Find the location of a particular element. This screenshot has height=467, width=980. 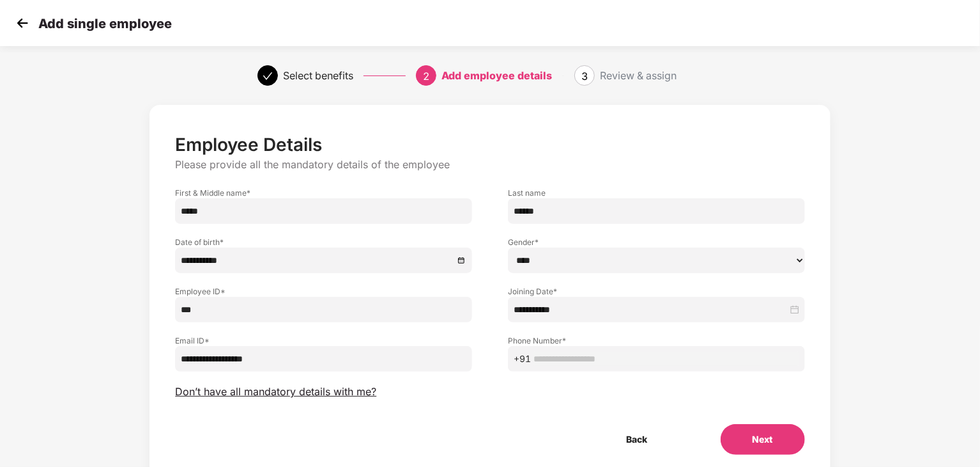

label: Phone Number is located at coordinates (656, 340).